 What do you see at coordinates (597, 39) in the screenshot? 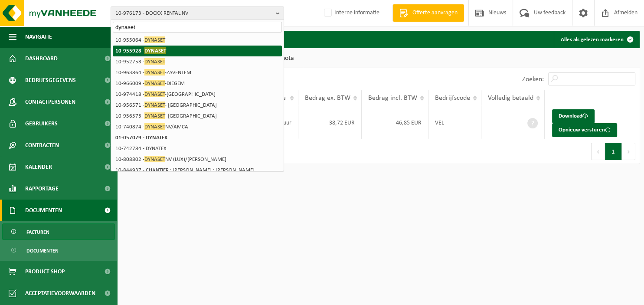
I see `button: Alles als gelezen markeren` at bounding box center [597, 39].